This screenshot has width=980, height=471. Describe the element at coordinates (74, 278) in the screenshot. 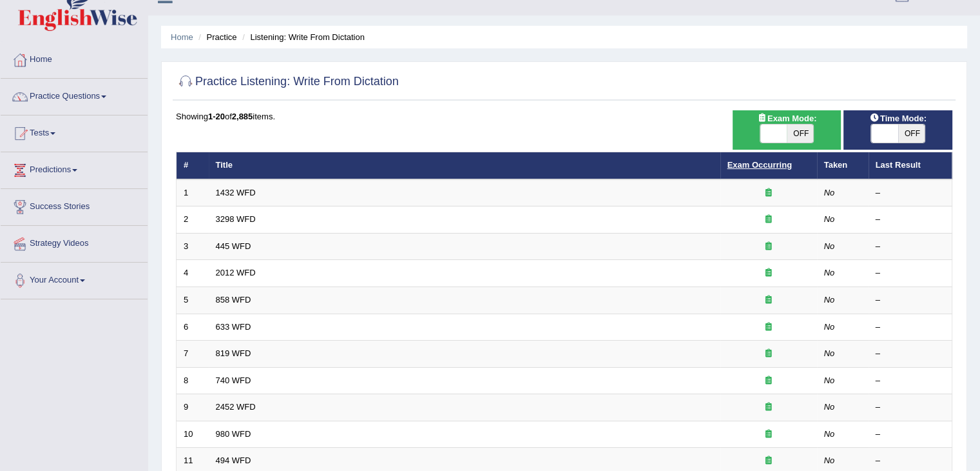

I see `a: Your Account` at that location.